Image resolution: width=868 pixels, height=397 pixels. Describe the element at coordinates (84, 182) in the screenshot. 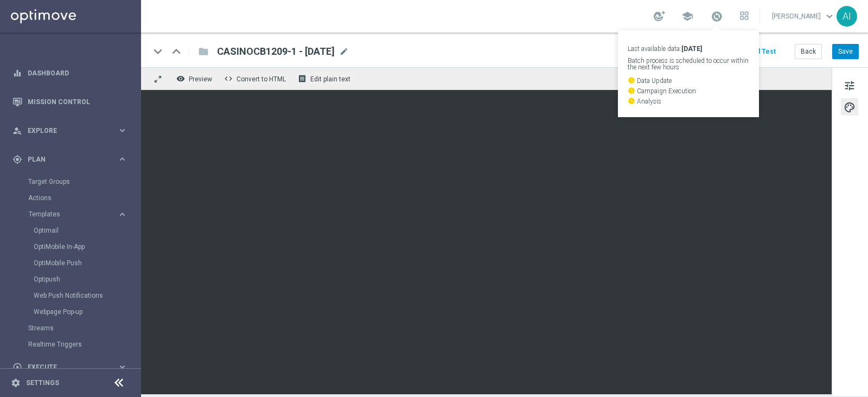

I see `div: Target Groups` at that location.